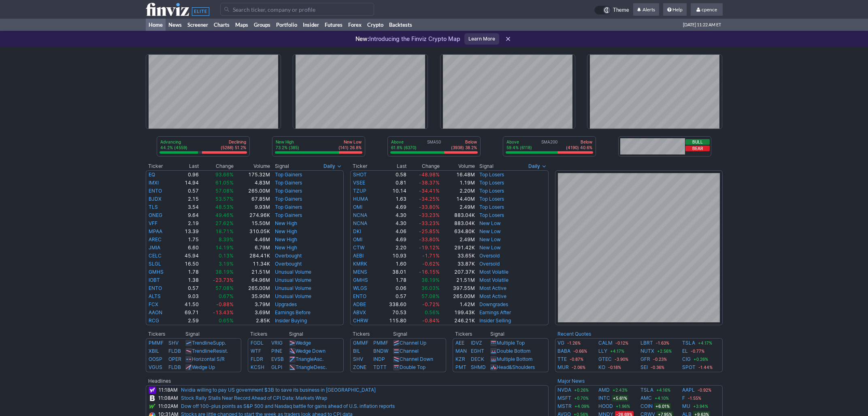 The width and height of the screenshot is (868, 416). Describe the element at coordinates (549, 145) in the screenshot. I see `div: SMA200` at that location.